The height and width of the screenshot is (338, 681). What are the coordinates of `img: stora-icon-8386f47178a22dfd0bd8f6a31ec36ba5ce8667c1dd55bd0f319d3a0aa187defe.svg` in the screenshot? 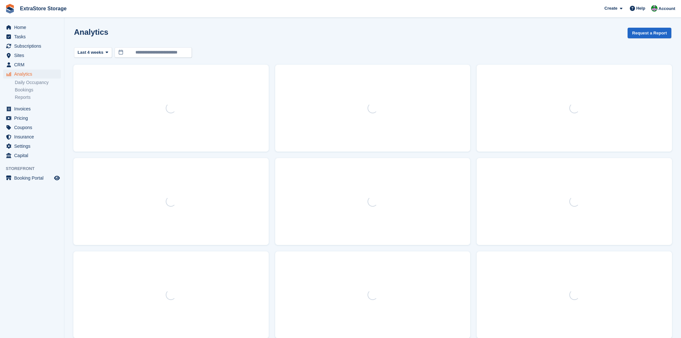 It's located at (10, 9).